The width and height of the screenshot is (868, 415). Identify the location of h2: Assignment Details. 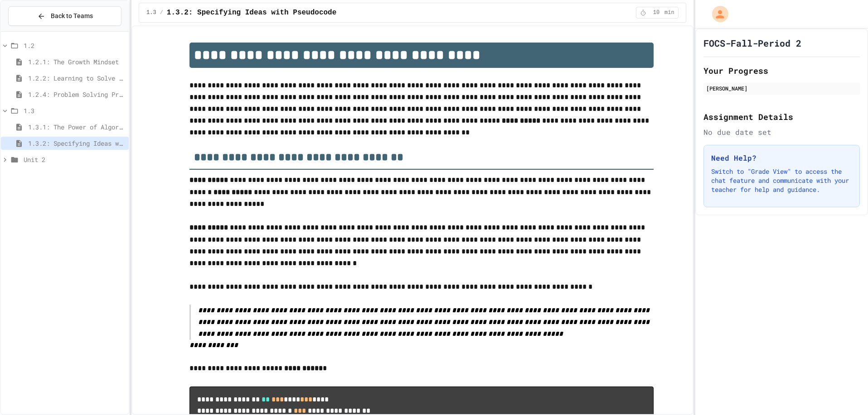
(781, 117).